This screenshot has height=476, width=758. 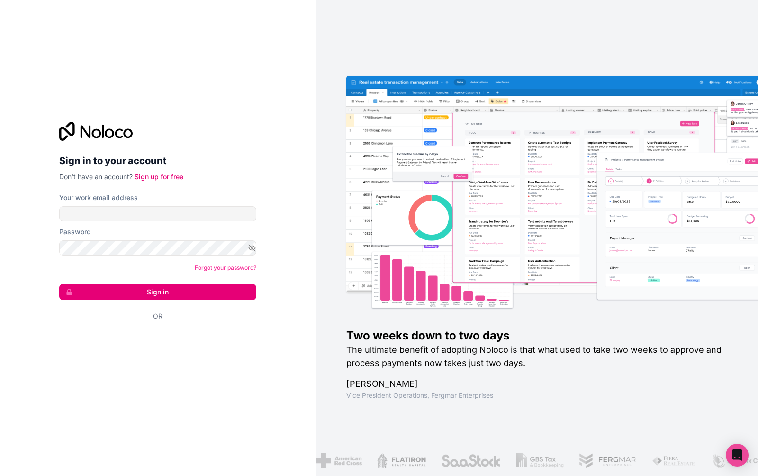 What do you see at coordinates (158, 161) in the screenshot?
I see `h2: Sign in to your account` at bounding box center [158, 161].